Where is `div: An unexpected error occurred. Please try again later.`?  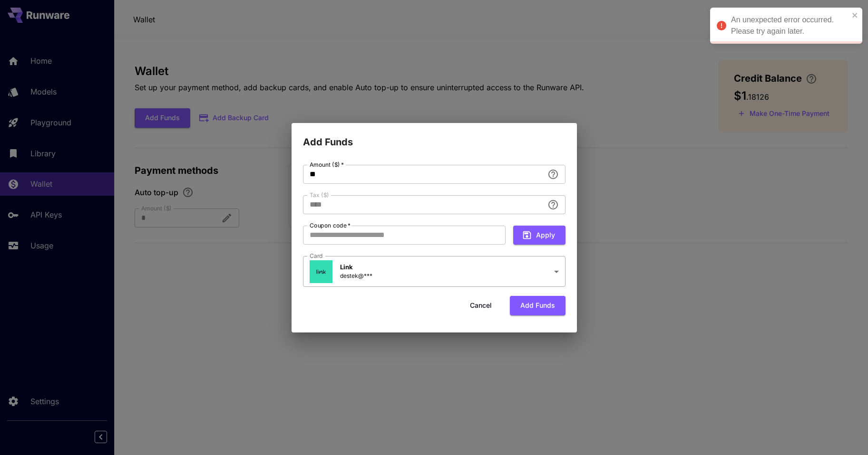
div: An unexpected error occurred. Please try again later. is located at coordinates (790, 25).